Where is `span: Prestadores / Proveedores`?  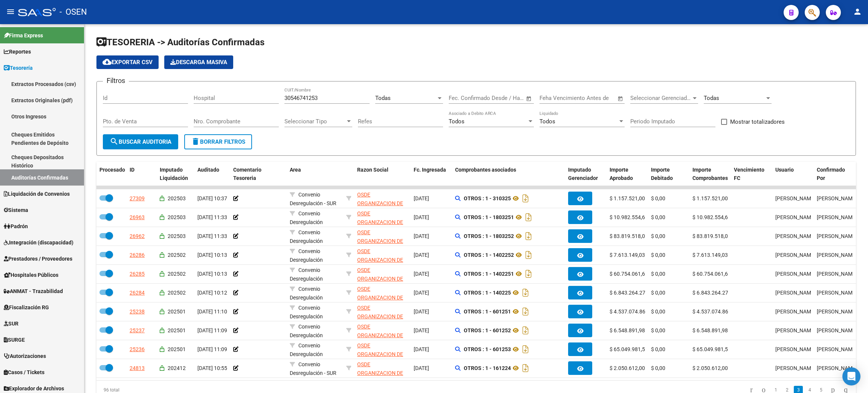 span: Prestadores / Proveedores is located at coordinates (38, 259).